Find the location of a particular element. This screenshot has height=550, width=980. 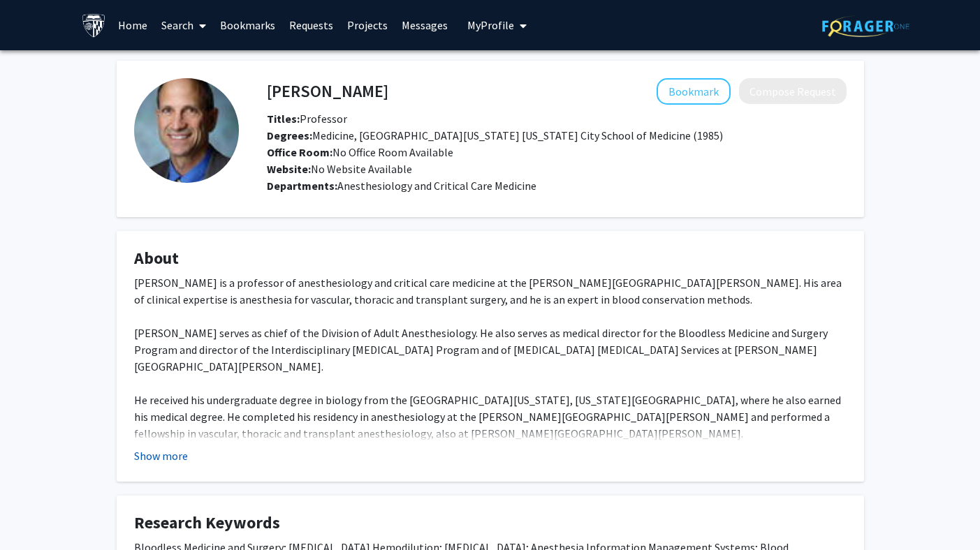

span: No Website Available is located at coordinates (340, 169).